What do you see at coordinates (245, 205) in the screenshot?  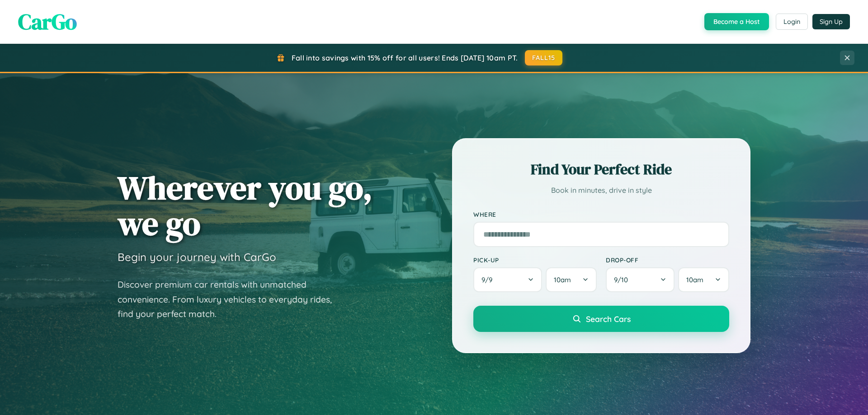 I see `h1: Wherever you go, we go` at bounding box center [245, 205].